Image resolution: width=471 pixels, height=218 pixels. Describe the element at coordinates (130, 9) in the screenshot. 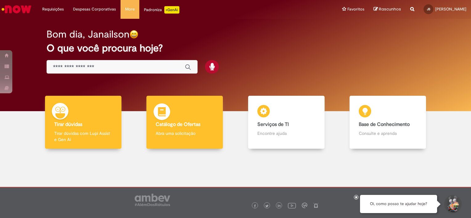

I see `span: More` at that location.